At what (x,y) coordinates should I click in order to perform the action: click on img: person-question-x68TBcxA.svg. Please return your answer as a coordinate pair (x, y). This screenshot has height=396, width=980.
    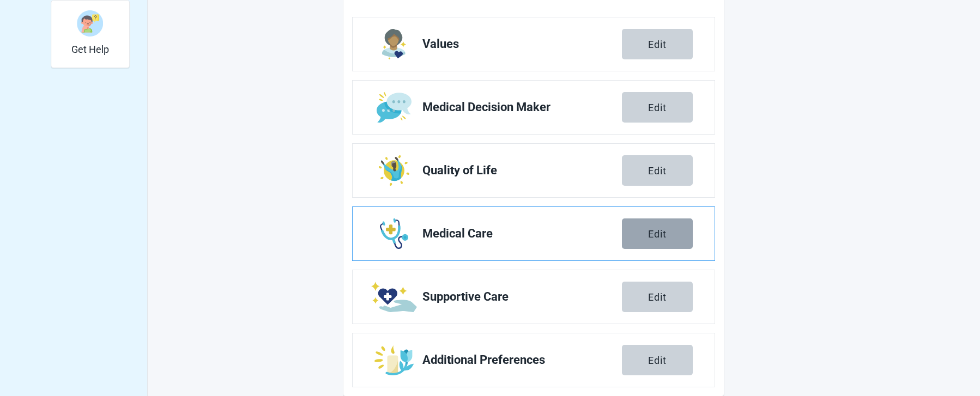
    Looking at the image, I should click on (90, 24).